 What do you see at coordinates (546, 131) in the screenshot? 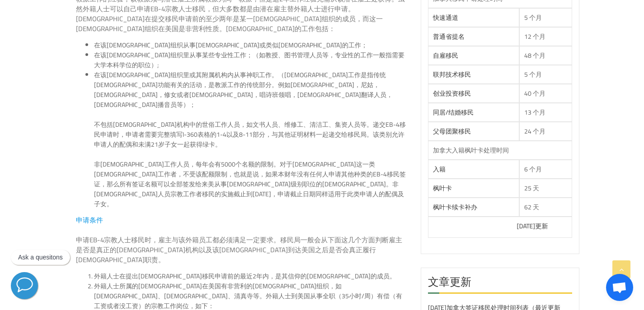
I see `td: 24 个月` at bounding box center [546, 131].